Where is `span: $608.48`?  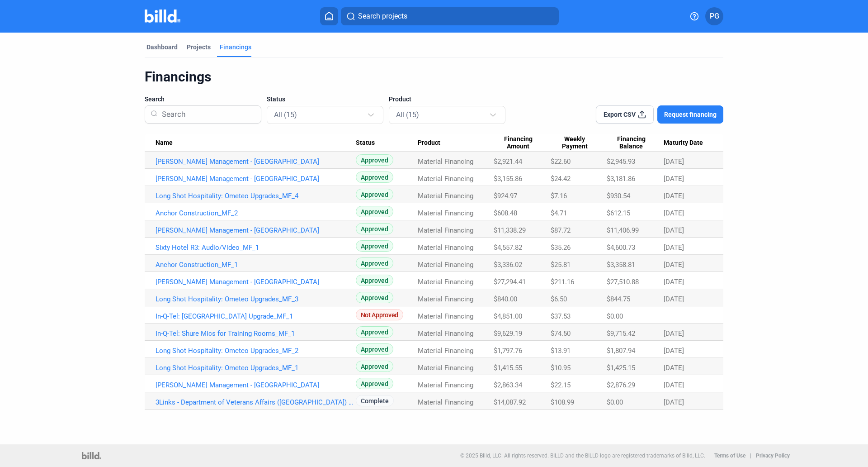 span: $608.48 is located at coordinates (505, 213).